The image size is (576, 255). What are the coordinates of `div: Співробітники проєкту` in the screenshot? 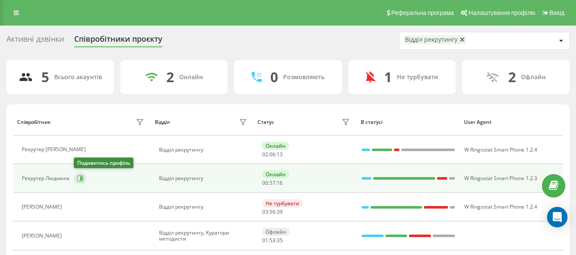 It's located at (118, 41).